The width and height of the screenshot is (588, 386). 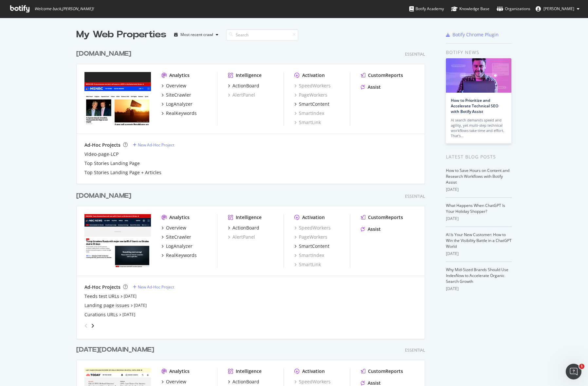 I want to click on div: Top Stories Landing Page, so click(x=112, y=164).